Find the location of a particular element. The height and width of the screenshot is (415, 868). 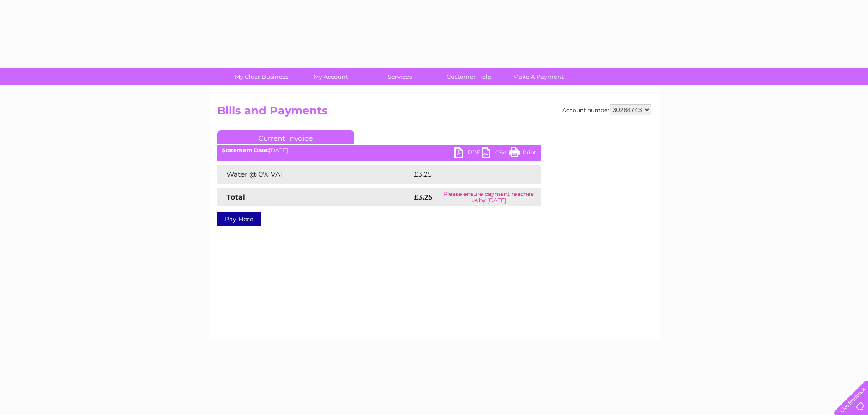

h2: Bills and Payments is located at coordinates (434, 113).